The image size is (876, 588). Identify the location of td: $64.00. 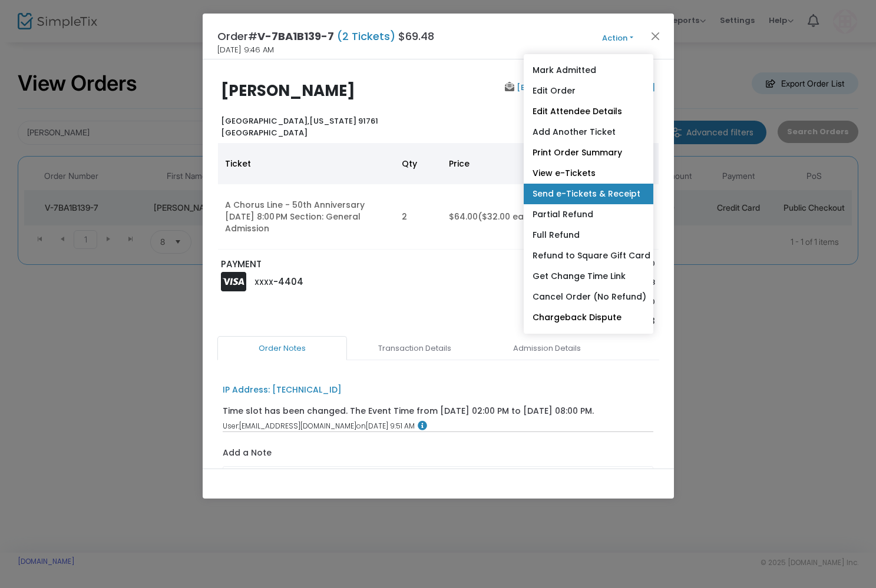
(498, 217).